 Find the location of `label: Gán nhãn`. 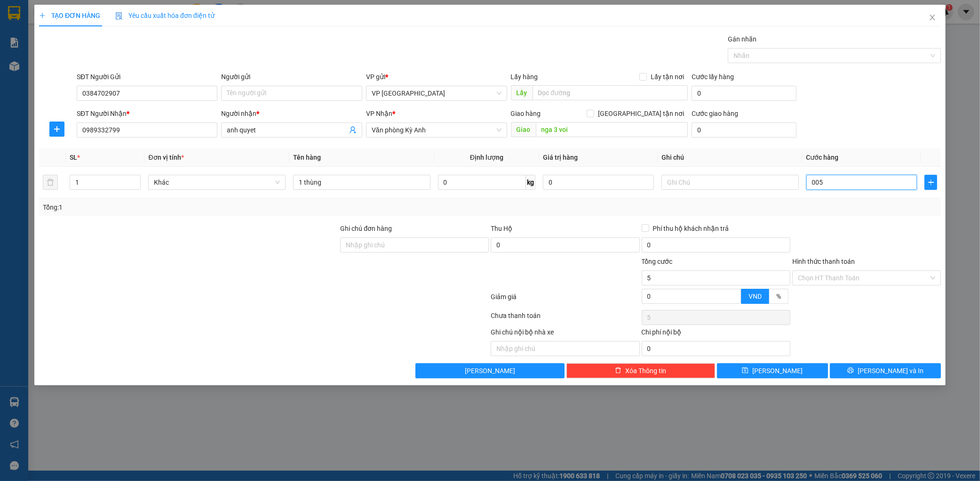

label: Gán nhãn is located at coordinates (742, 39).